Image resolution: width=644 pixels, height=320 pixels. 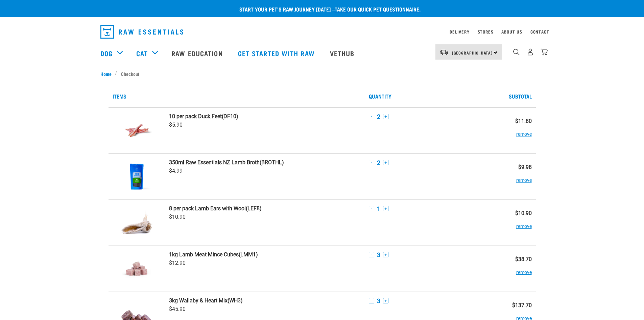 I want to click on img: Raw Essentials Logo, so click(x=142, y=32).